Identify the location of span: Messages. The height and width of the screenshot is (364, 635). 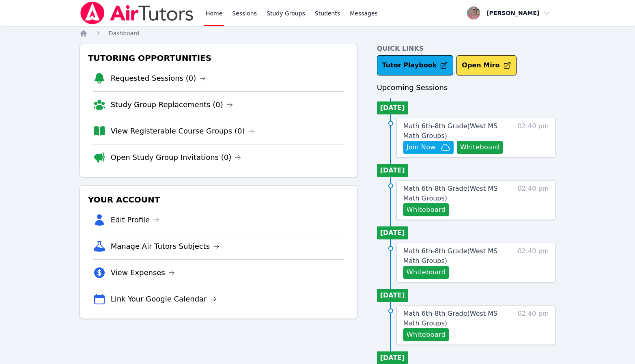
(363, 13).